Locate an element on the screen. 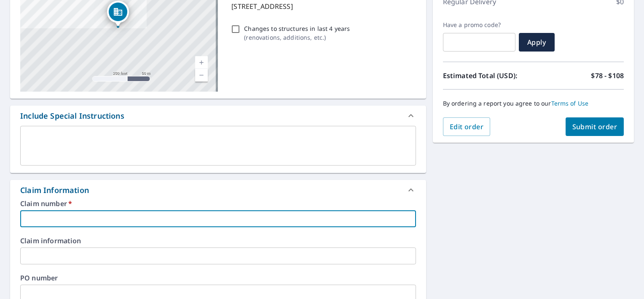 The height and width of the screenshot is (299, 644). p: $78 - $108 is located at coordinates (607, 75).